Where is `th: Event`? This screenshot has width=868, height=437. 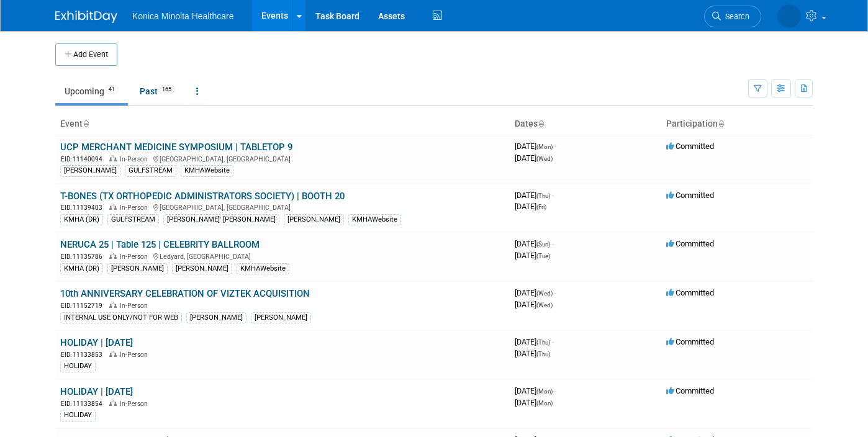
th: Event is located at coordinates (282, 124).